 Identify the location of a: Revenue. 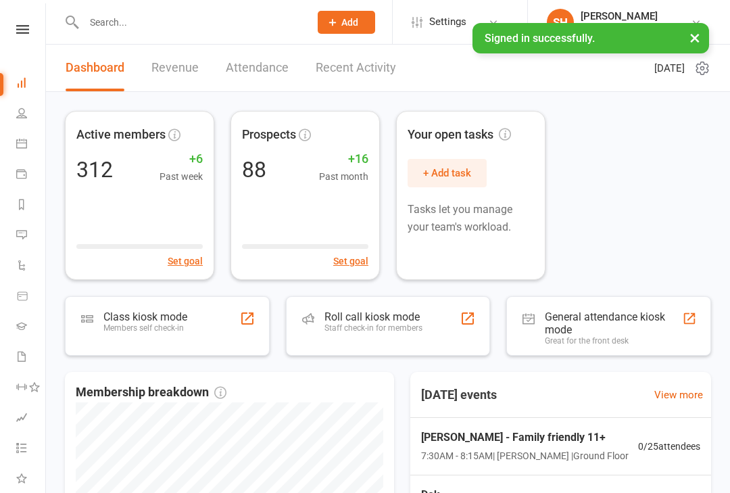
(175, 68).